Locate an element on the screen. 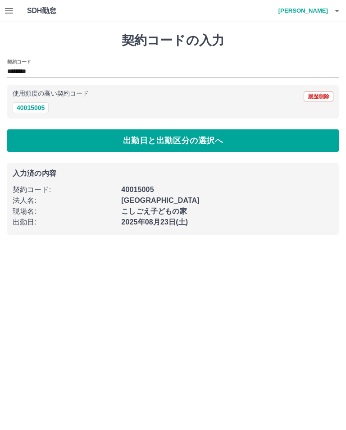  button: 40015005 is located at coordinates (31, 108).